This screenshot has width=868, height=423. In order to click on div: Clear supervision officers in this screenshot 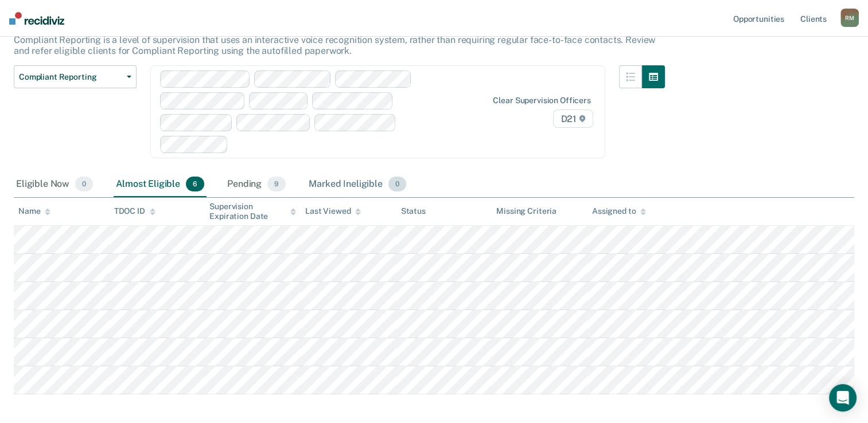, I will do `click(542, 100)`.